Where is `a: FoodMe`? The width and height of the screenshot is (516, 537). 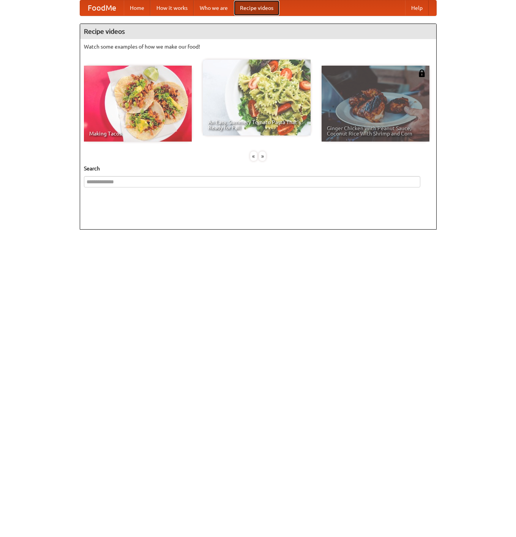 a: FoodMe is located at coordinates (102, 8).